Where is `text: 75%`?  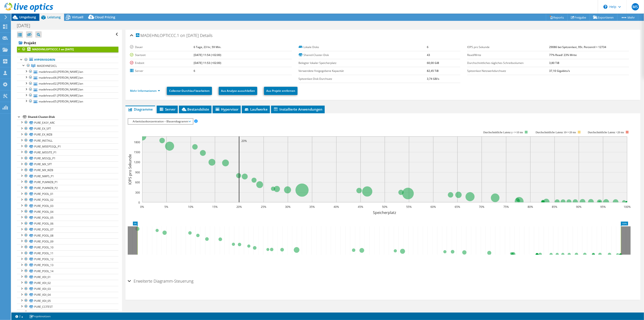
text: 75% is located at coordinates (507, 207).